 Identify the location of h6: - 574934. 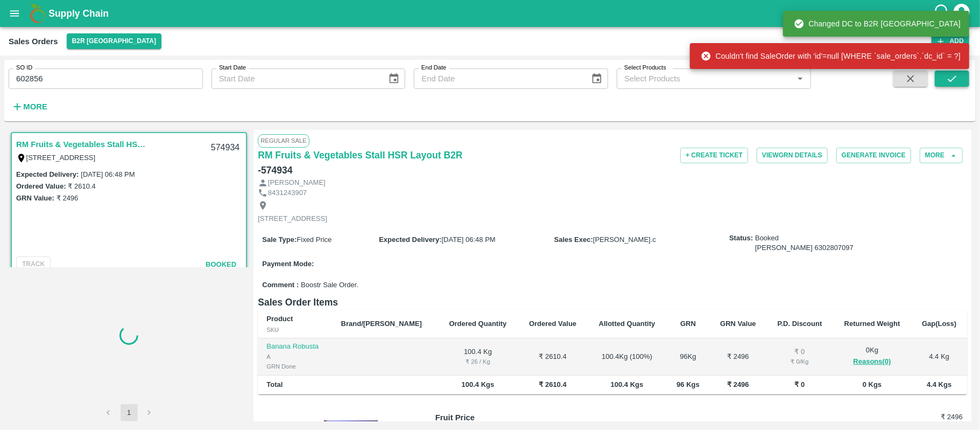
(275, 170).